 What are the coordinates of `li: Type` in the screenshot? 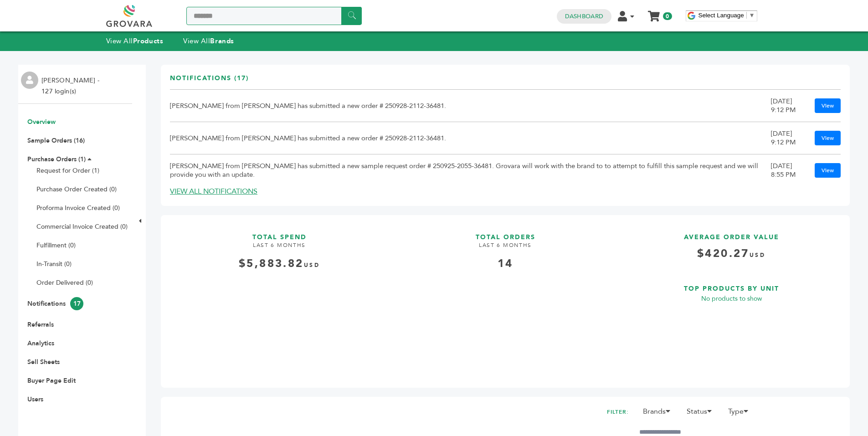 It's located at (741, 413).